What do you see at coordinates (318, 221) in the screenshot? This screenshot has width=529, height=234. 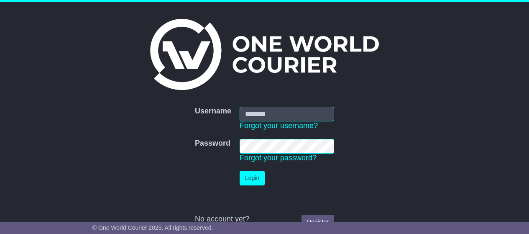 I see `a: Register` at bounding box center [318, 221].